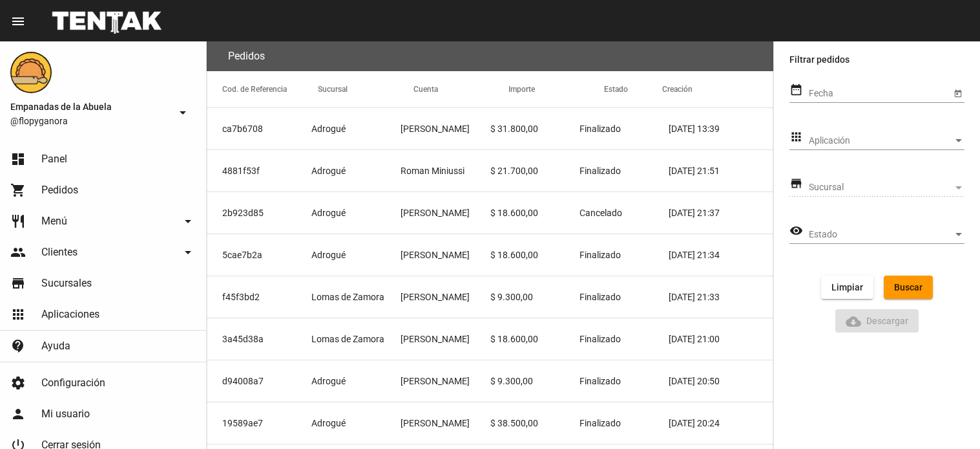 This screenshot has height=449, width=980. What do you see at coordinates (853, 321) in the screenshot?
I see `mat-icon: Descargar Reporte` at bounding box center [853, 321].